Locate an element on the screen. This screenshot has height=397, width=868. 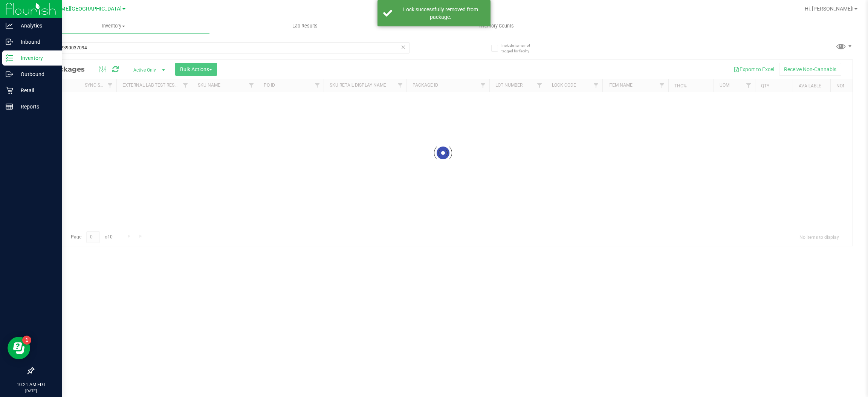
span: 1 is located at coordinates (4, 4).